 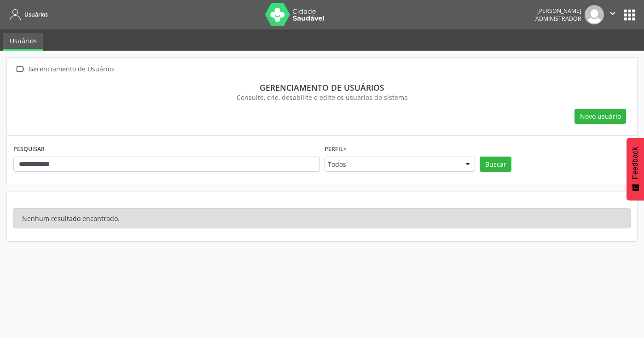 What do you see at coordinates (600, 117) in the screenshot?
I see `button: Novo usuário` at bounding box center [600, 117].